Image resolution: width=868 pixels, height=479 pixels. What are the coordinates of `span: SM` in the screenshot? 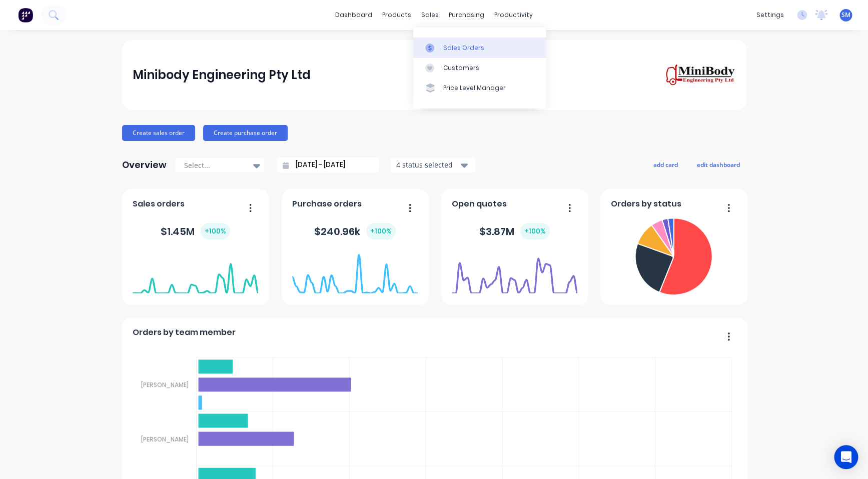 It's located at (846, 15).